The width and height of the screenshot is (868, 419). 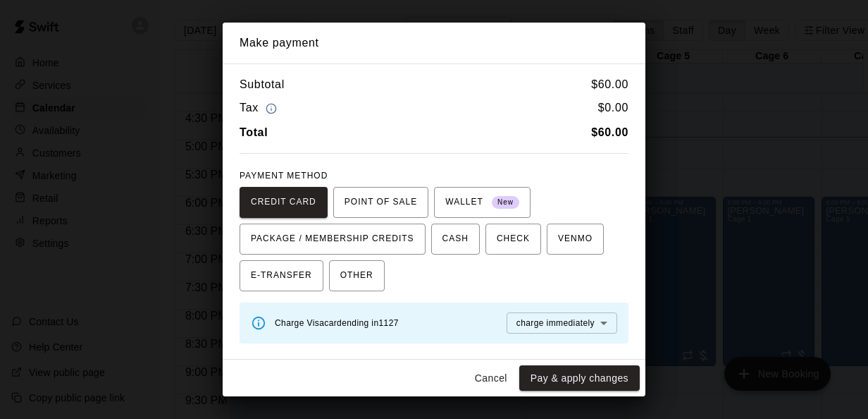 What do you see at coordinates (281, 276) in the screenshot?
I see `button: E-TRANSFER` at bounding box center [281, 276].